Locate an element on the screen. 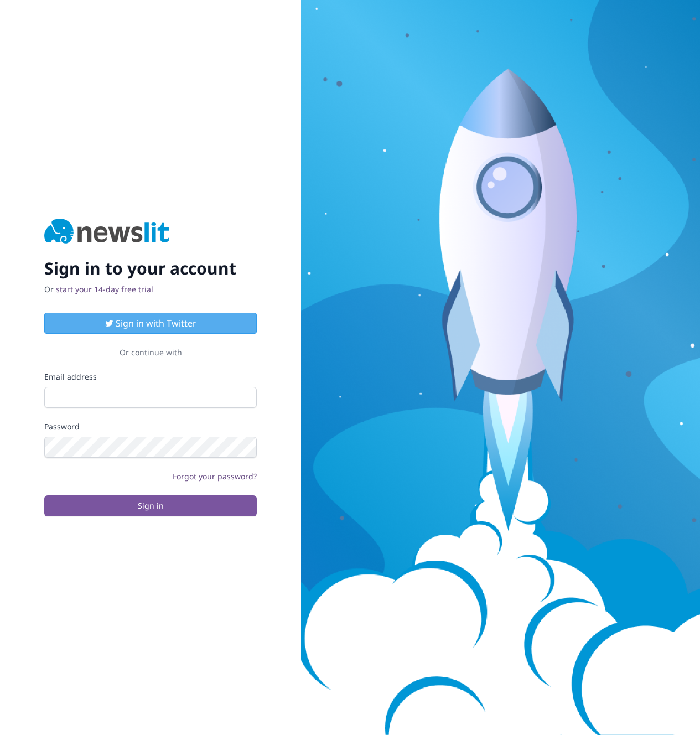 The image size is (700, 735). label: Password is located at coordinates (151, 427).